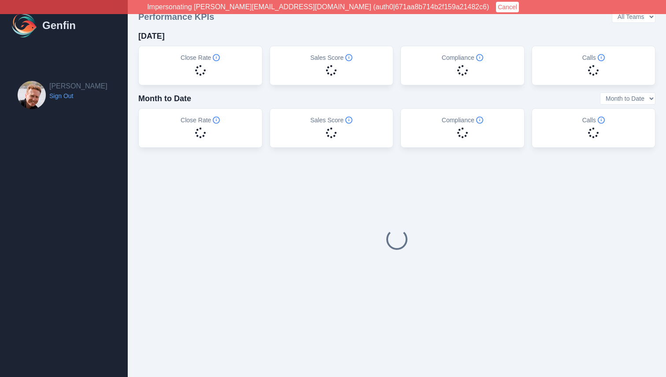 The height and width of the screenshot is (377, 666). What do you see at coordinates (25, 26) in the screenshot?
I see `img: Logo` at bounding box center [25, 26].